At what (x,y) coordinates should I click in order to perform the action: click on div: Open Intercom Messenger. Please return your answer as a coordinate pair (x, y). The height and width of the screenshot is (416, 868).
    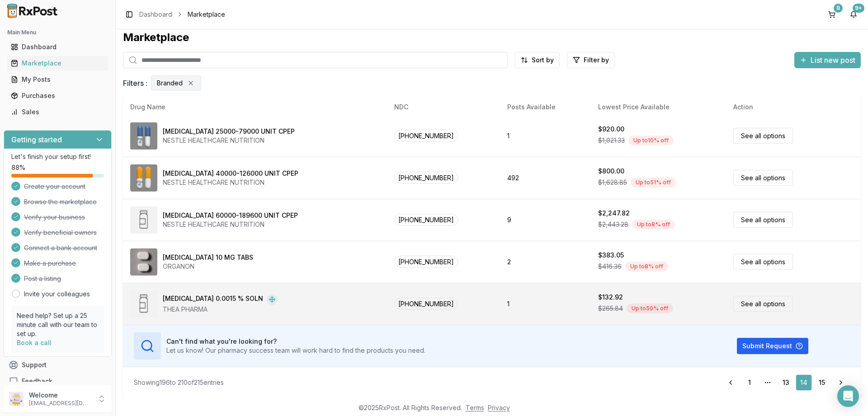
    Looking at the image, I should click on (848, 396).